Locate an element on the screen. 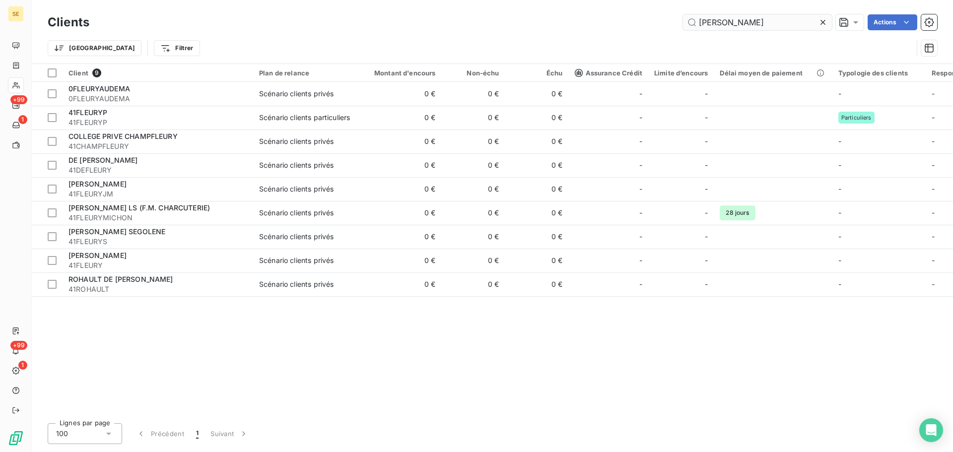  div: Non-échu is located at coordinates (474, 73).